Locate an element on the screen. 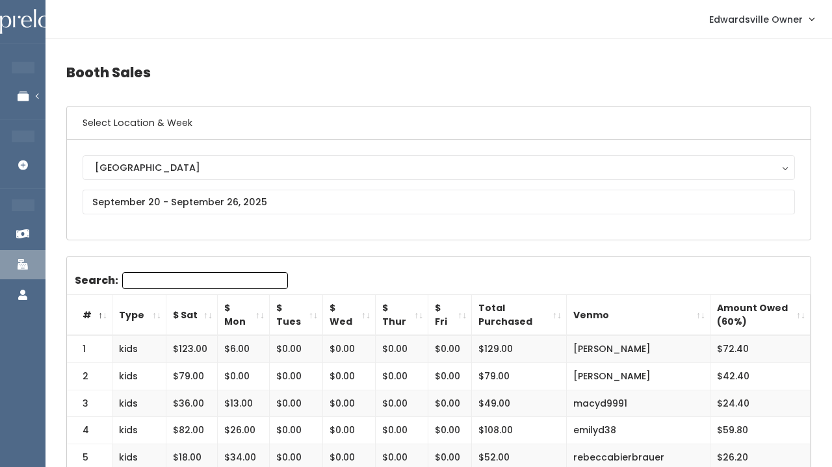 The width and height of the screenshot is (832, 467). td: emilyd38 is located at coordinates (638, 431).